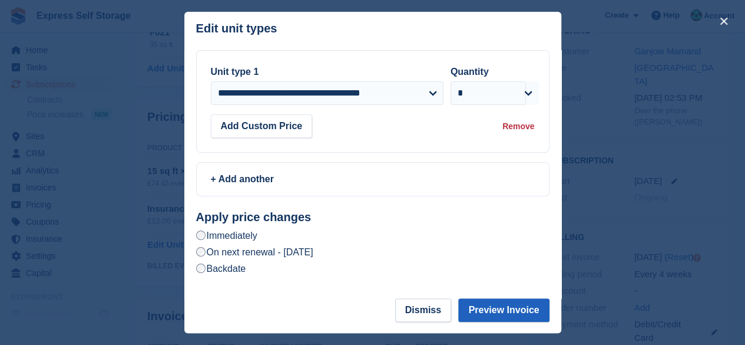  What do you see at coordinates (227, 235) in the screenshot?
I see `label: Immediately` at bounding box center [227, 235].